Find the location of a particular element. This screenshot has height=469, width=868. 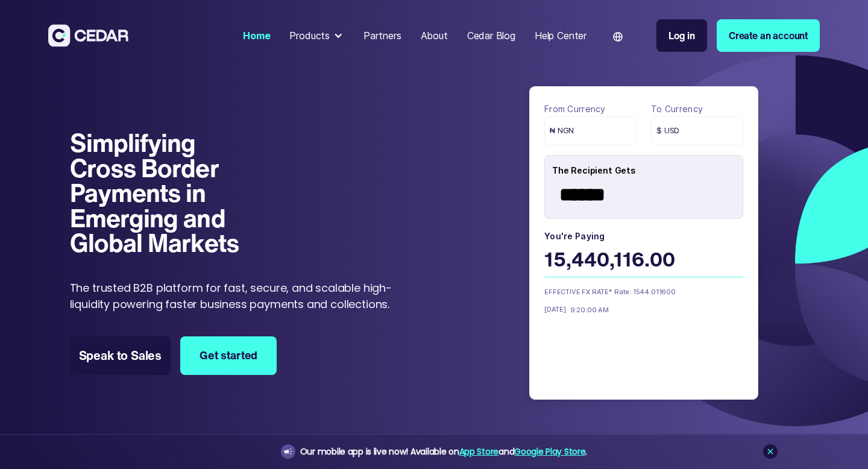

span: Google Play Store is located at coordinates (550, 452).